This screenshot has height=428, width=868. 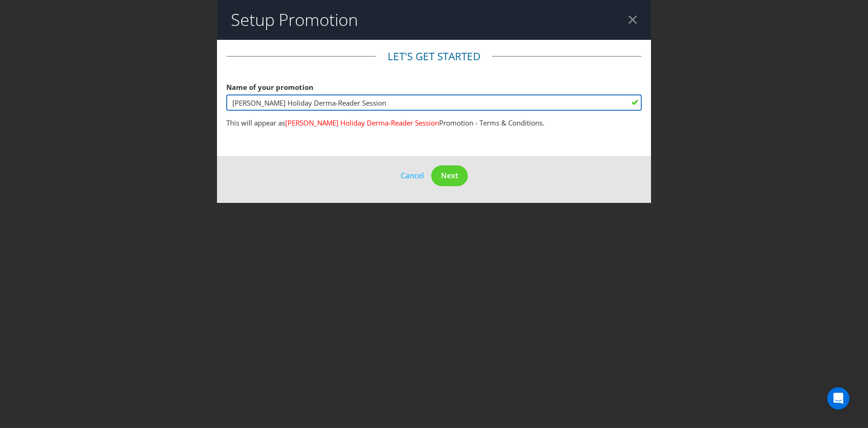 I want to click on div: Open Intercom Messenger, so click(x=839, y=399).